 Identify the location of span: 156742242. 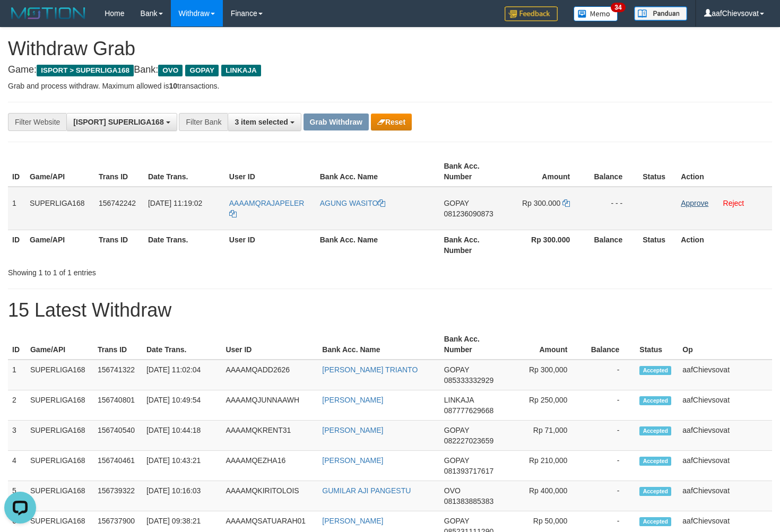
(117, 203).